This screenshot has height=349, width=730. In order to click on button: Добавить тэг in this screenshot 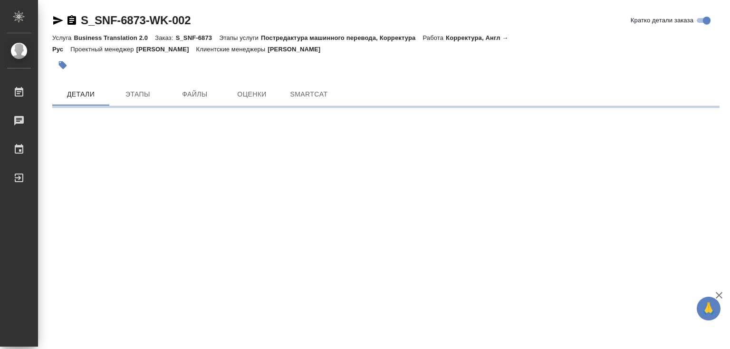, I will do `click(63, 65)`.